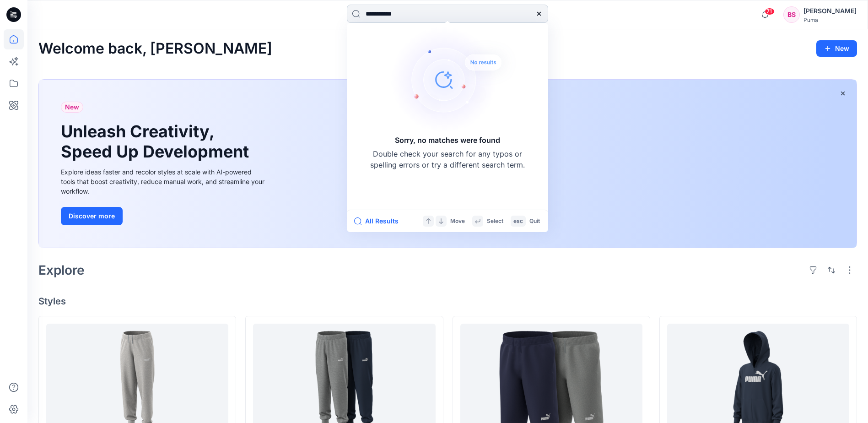  I want to click on p: Quit, so click(534, 221).